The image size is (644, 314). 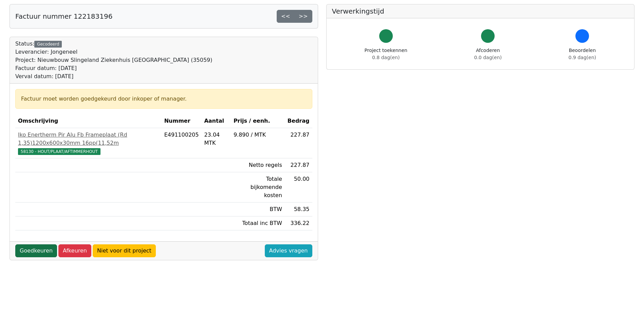 I want to click on div: Project toekennen, so click(x=386, y=54).